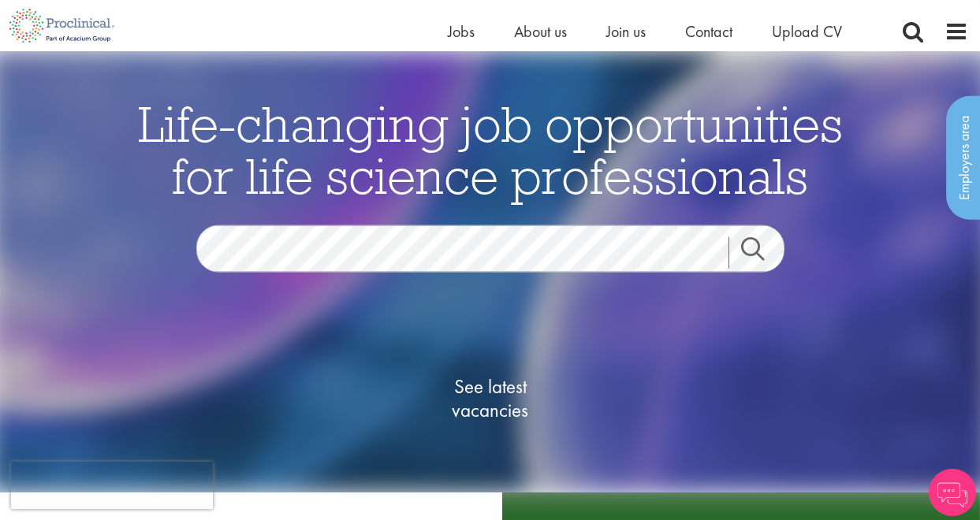 The height and width of the screenshot is (520, 980). Describe the element at coordinates (806, 31) in the screenshot. I see `a: Upload CV` at that location.